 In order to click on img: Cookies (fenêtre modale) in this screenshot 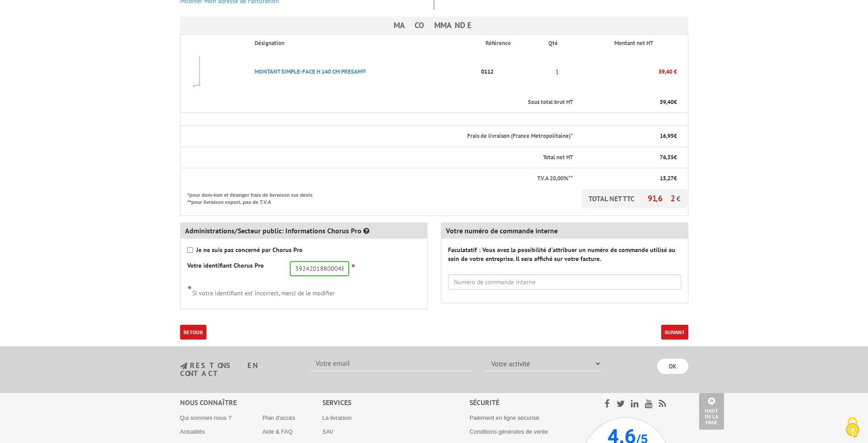, I will do `click(852, 427)`.